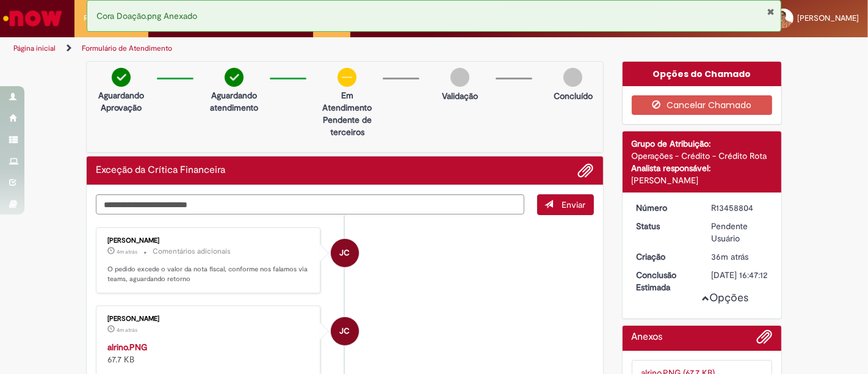  I want to click on p: Aguardando Aprovação, so click(121, 102).